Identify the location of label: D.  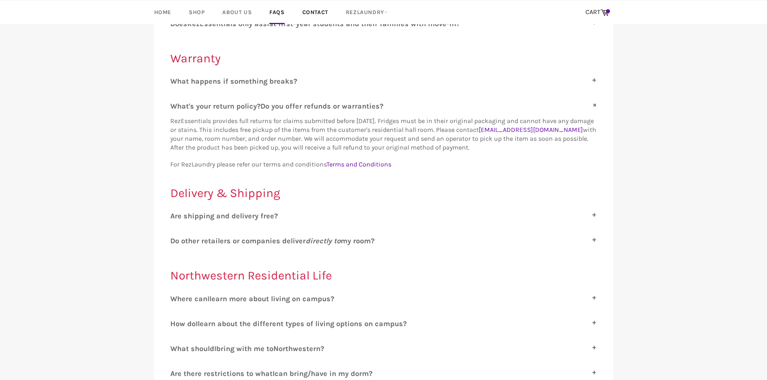
(384, 241).